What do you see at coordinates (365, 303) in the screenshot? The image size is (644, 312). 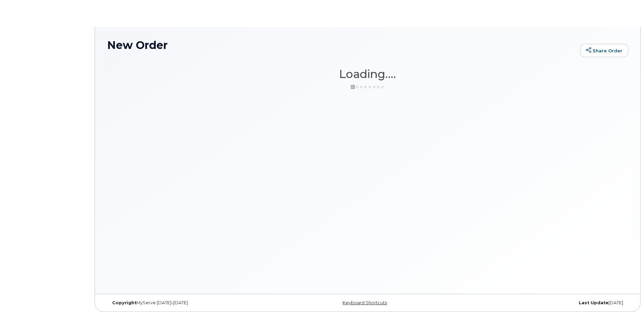 I see `a: Keyboard Shortcuts` at bounding box center [365, 303].